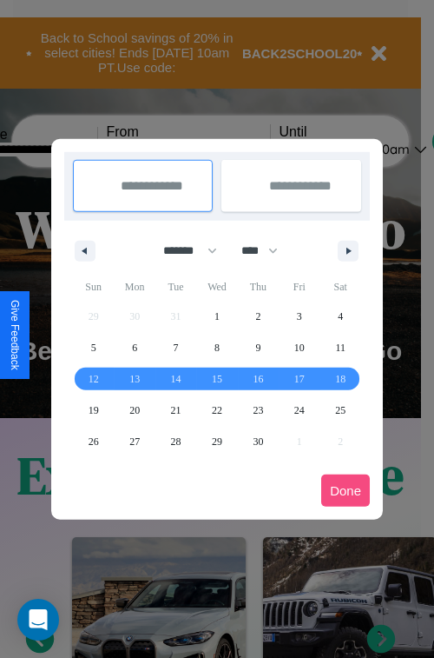 The height and width of the screenshot is (658, 434). I want to click on span: 30, so click(258, 441).